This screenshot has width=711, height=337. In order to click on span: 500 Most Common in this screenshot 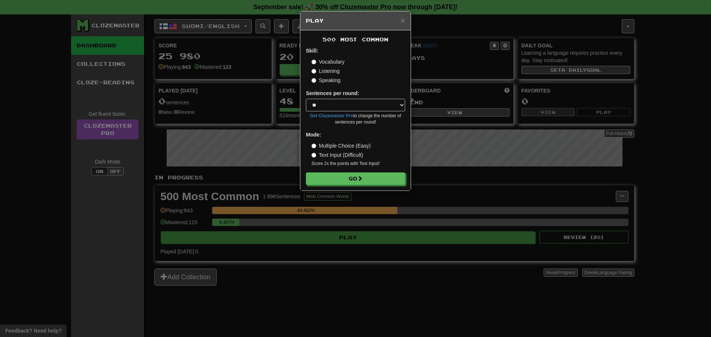, I will do `click(355, 39)`.